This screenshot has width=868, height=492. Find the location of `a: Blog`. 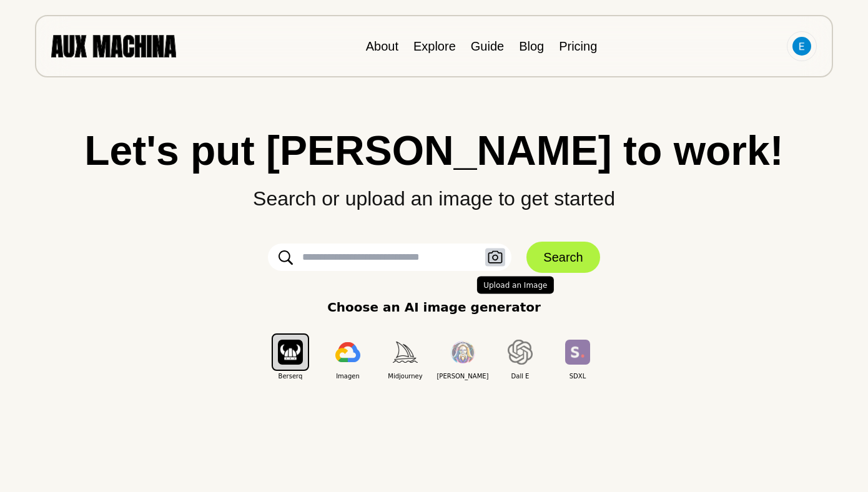

a: Blog is located at coordinates (531, 46).